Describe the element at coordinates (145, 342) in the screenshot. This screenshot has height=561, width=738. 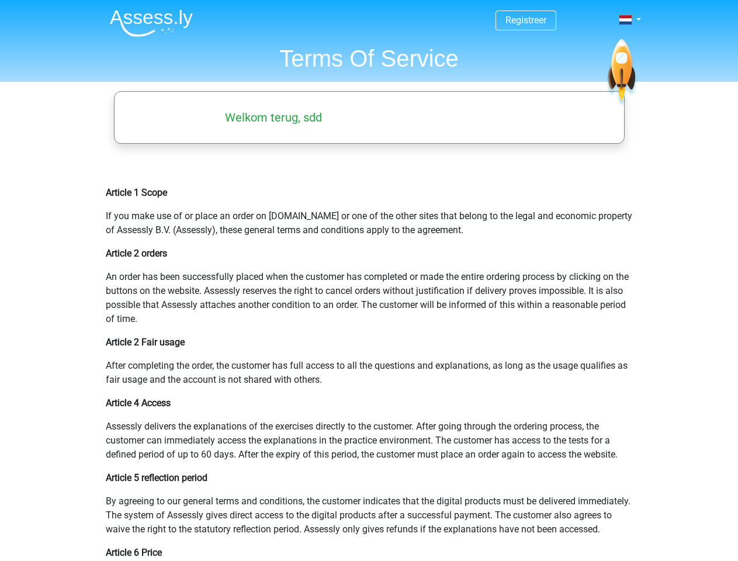
I see `b: Article 2 Fair usage` at that location.